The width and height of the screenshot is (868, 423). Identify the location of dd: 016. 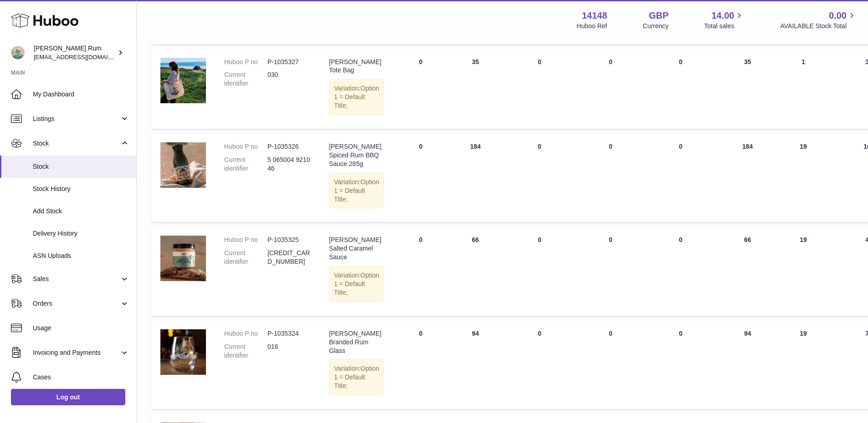
(289, 351).